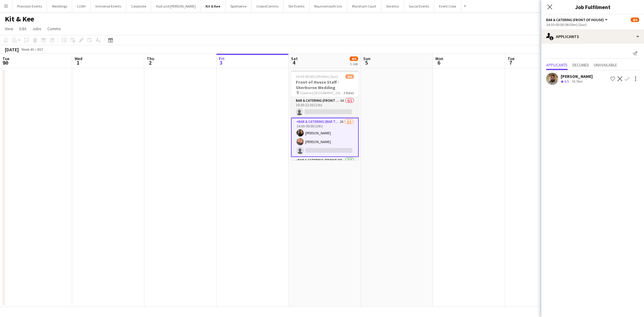 The width and height of the screenshot is (644, 317). I want to click on button: Immense Events, so click(108, 6).